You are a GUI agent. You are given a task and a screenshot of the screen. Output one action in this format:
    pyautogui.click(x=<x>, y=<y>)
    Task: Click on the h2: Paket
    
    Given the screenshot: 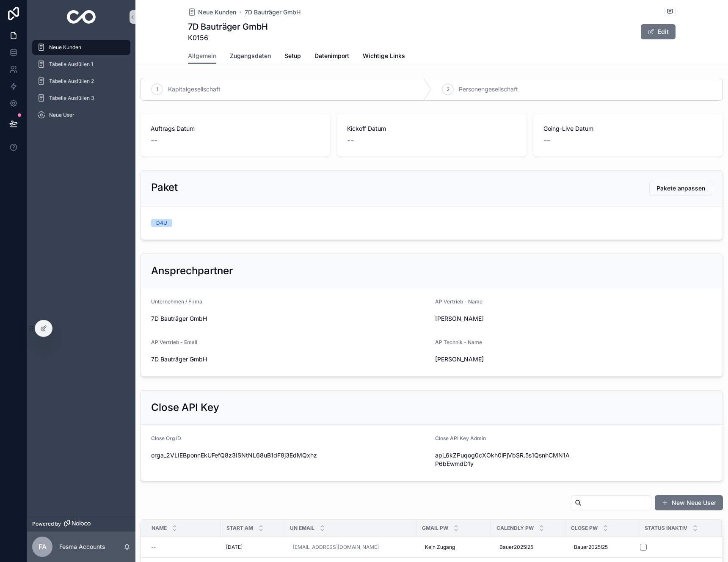 What is the action you would take?
    pyautogui.click(x=164, y=187)
    